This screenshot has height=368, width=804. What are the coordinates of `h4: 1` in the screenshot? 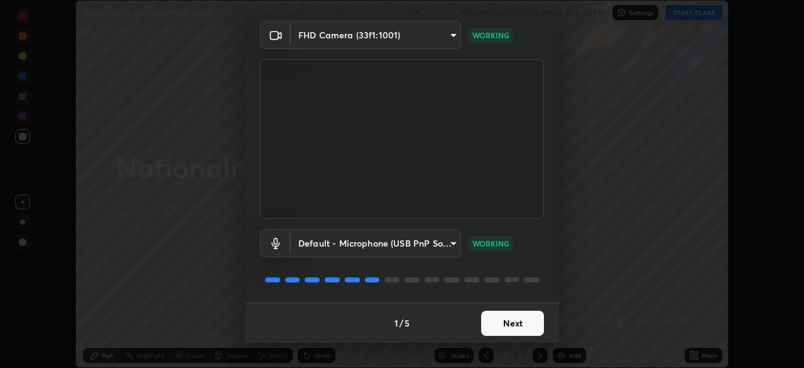 It's located at (396, 322).